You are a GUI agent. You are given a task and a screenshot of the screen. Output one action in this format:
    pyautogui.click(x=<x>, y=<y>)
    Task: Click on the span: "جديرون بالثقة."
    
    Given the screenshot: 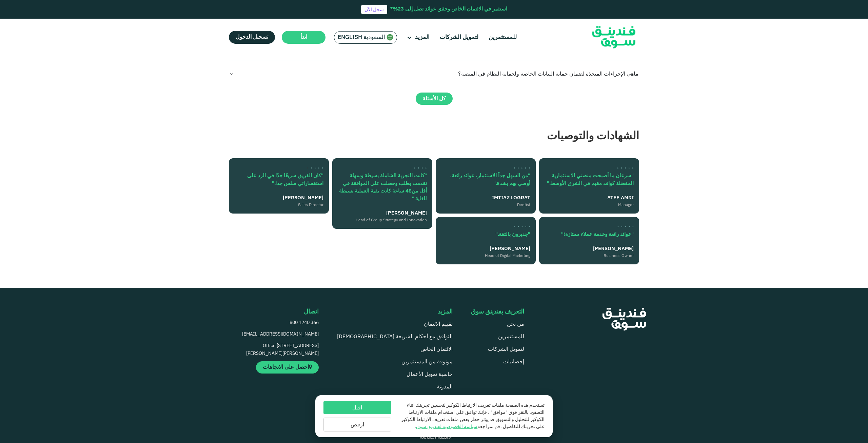 What is the action you would take?
    pyautogui.click(x=513, y=235)
    